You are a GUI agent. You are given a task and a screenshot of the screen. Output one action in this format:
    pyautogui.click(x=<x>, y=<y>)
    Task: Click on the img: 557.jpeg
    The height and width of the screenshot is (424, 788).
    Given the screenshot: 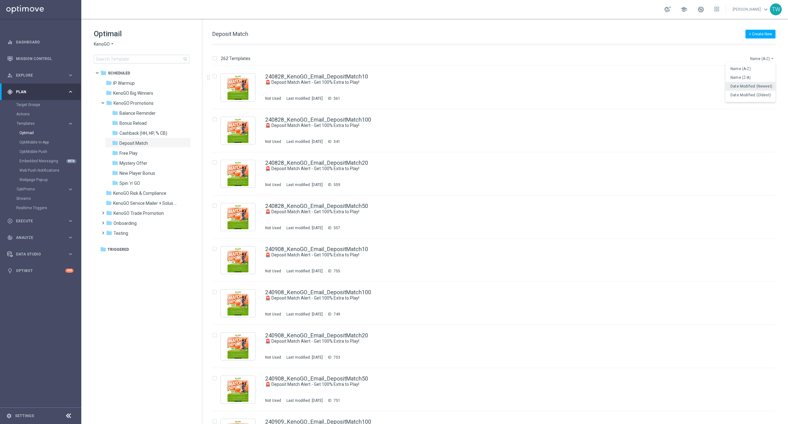 What is the action you would take?
    pyautogui.click(x=238, y=217)
    